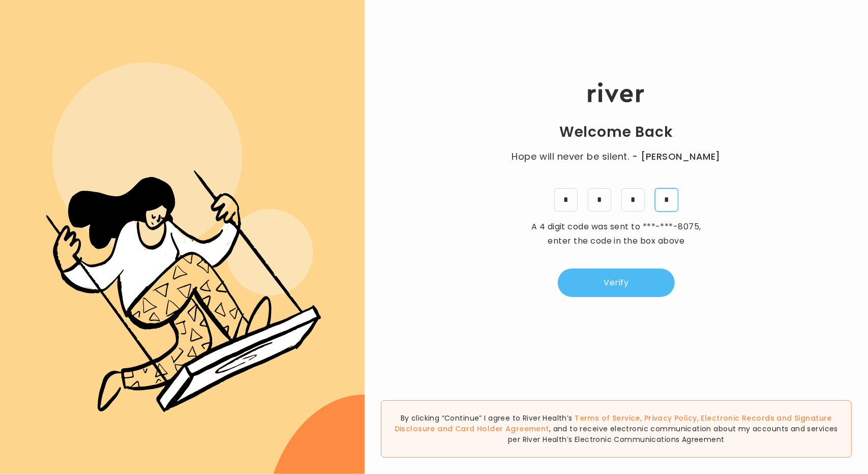 This screenshot has width=868, height=474. I want to click on a: Electronic Records and Signature Disclosure, so click(613, 423).